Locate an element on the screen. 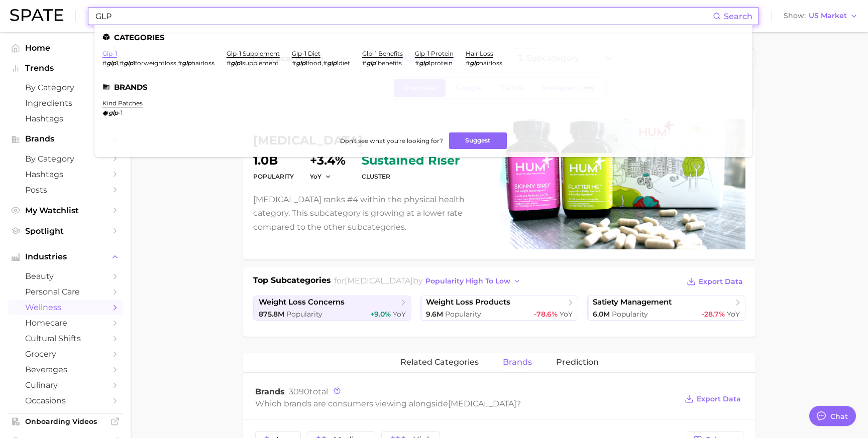 Image resolution: width=868 pixels, height=438 pixels. a: glp-1 benefits is located at coordinates (382, 53).